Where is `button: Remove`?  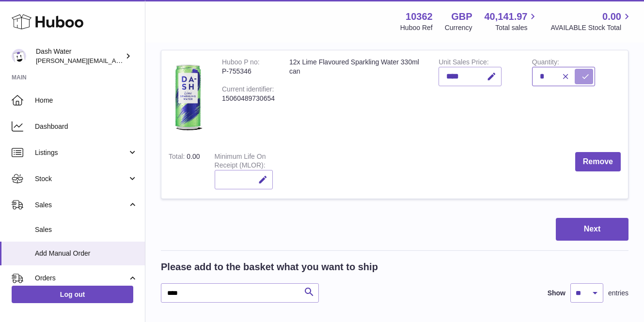
button: Remove is located at coordinates (598, 162).